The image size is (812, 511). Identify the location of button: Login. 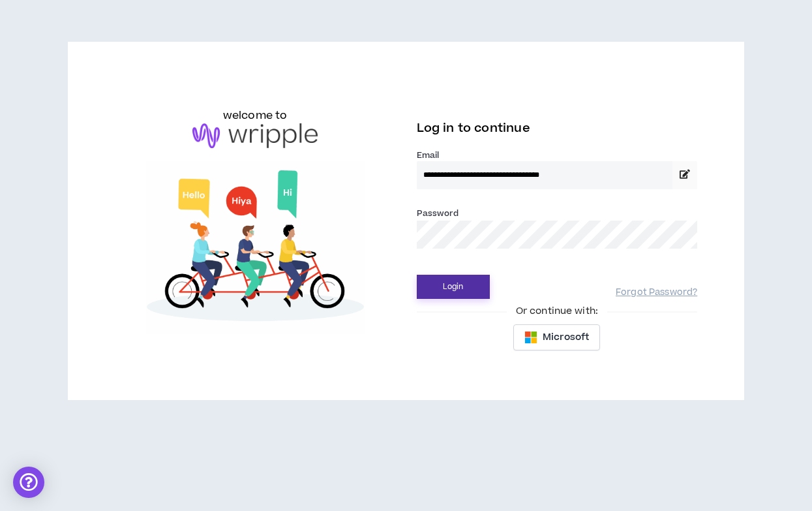
(453, 287).